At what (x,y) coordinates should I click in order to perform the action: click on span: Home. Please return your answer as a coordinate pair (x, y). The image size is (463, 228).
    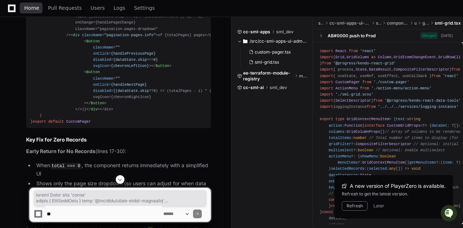
    Looking at the image, I should click on (32, 8).